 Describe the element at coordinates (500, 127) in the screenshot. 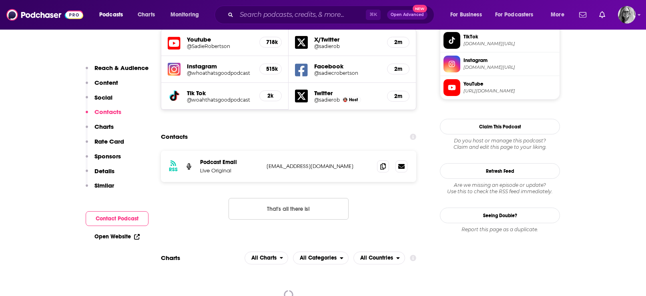

I see `button: Claim This Podcast` at that location.